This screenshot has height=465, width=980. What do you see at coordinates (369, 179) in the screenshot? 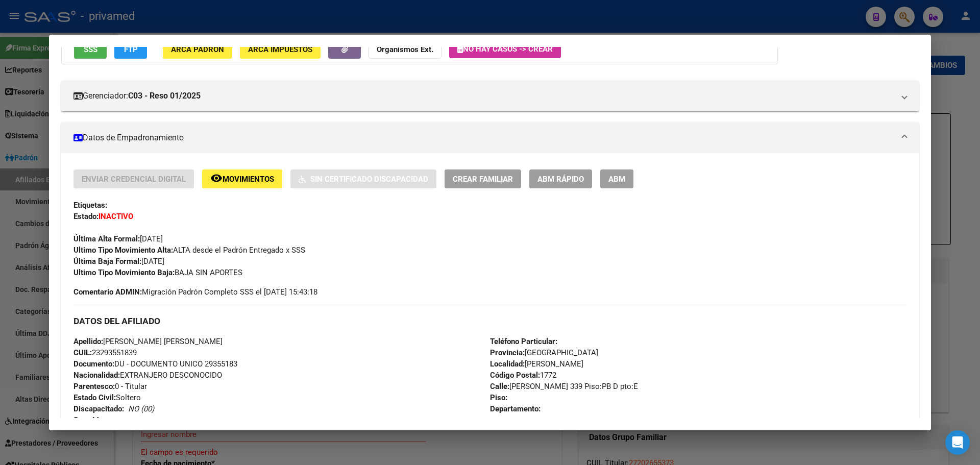
I see `span: Sin Certificado Discapacidad` at bounding box center [369, 179].